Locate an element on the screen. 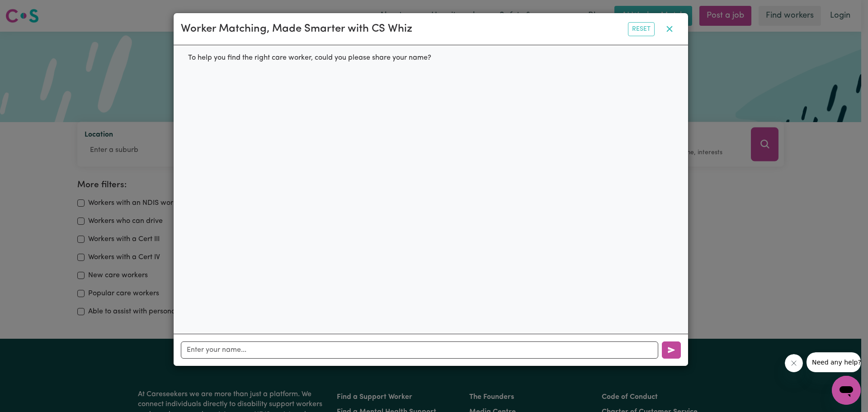  span: Need any help? is located at coordinates (30, 10).